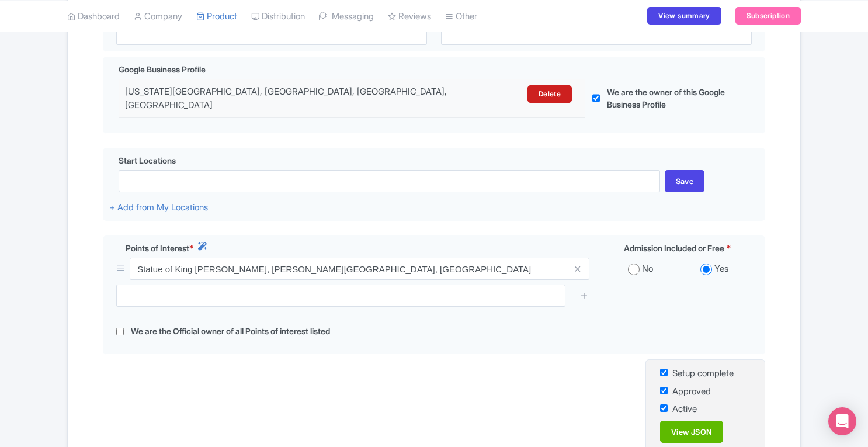 The height and width of the screenshot is (447, 868). I want to click on a: Subscription, so click(768, 16).